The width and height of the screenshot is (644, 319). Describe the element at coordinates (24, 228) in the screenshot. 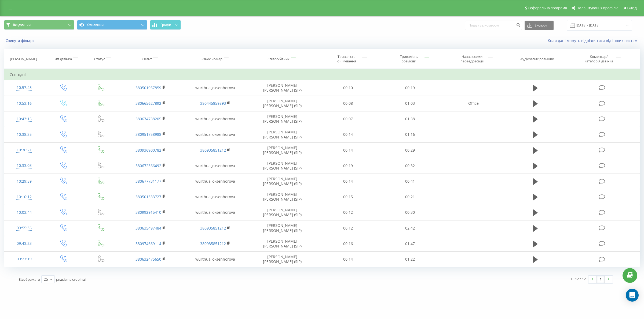

I see `div: 09:55:36` at that location.